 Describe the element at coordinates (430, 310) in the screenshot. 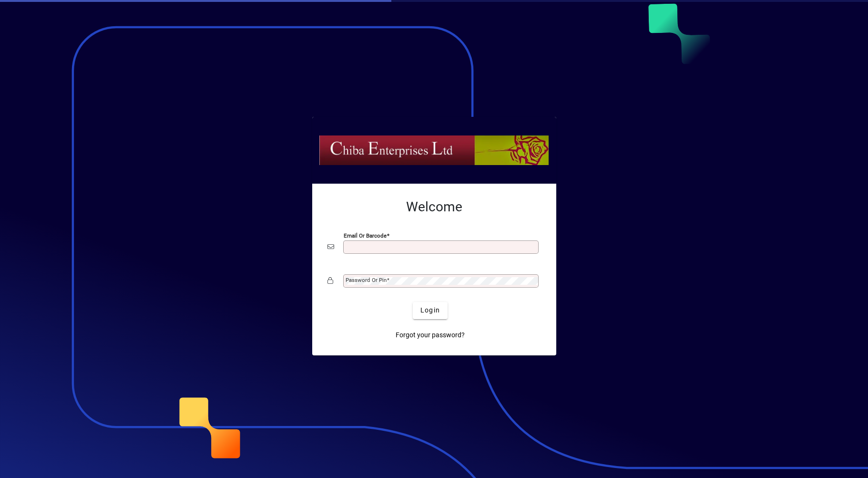

I see `button: Login` at that location.